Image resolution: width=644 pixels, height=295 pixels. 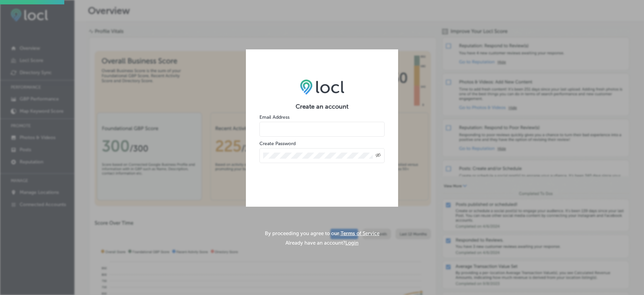 I want to click on label: Create Password, so click(x=277, y=143).